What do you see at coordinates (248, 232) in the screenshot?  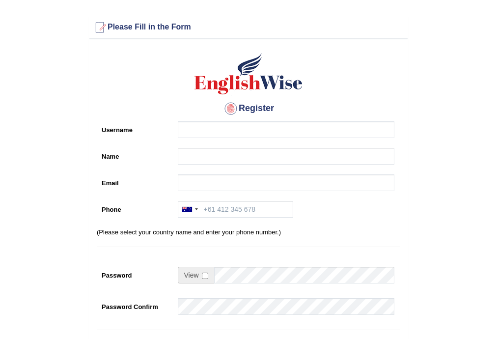 I see `p: (Please select your country name and enter your phone number.)` at bounding box center [248, 232].